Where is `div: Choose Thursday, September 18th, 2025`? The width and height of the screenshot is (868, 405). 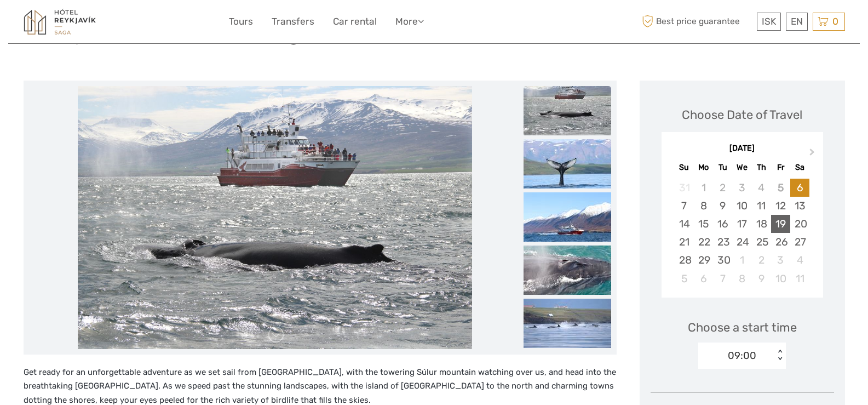 div: Choose Thursday, September 18th, 2025 is located at coordinates (761, 224).